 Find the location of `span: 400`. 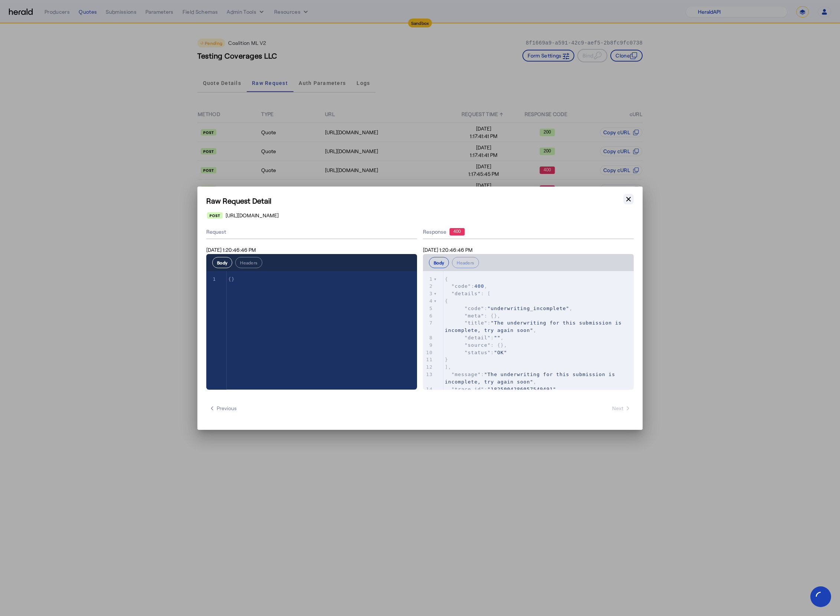

span: 400 is located at coordinates (479, 286).